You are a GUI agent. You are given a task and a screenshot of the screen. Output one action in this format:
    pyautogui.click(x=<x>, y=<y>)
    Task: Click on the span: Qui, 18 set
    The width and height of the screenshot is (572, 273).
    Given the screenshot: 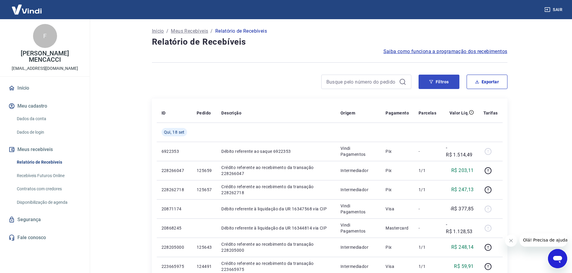 What is the action you would take?
    pyautogui.click(x=174, y=132)
    